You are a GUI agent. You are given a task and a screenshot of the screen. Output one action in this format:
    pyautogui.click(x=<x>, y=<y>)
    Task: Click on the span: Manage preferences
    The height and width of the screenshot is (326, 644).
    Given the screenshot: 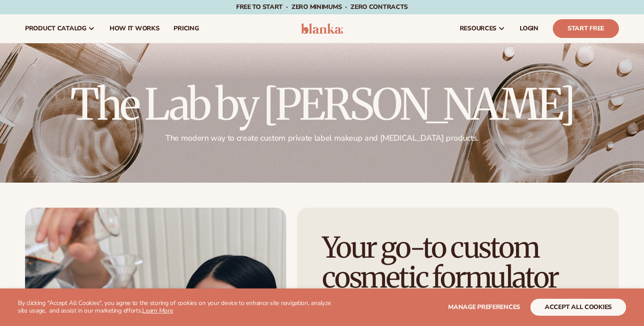 What is the action you would take?
    pyautogui.click(x=484, y=307)
    